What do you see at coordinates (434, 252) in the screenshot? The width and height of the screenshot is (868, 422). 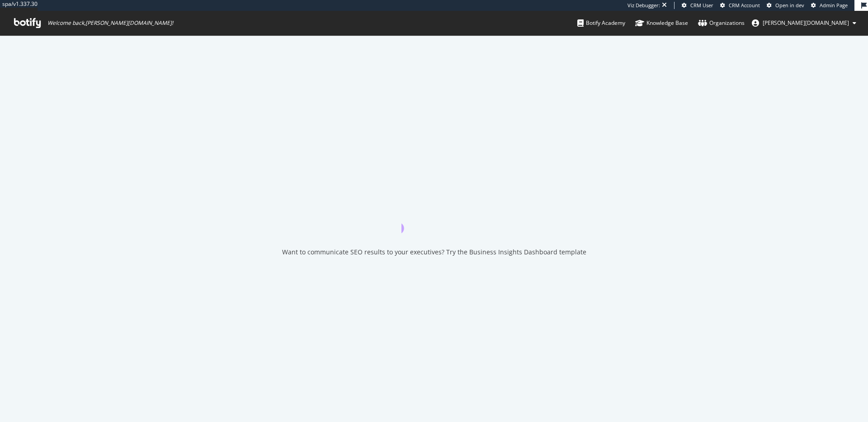 I see `div: Want to communicate SEO results to your executives? Try the Business Insights Dashboard template` at bounding box center [434, 252].